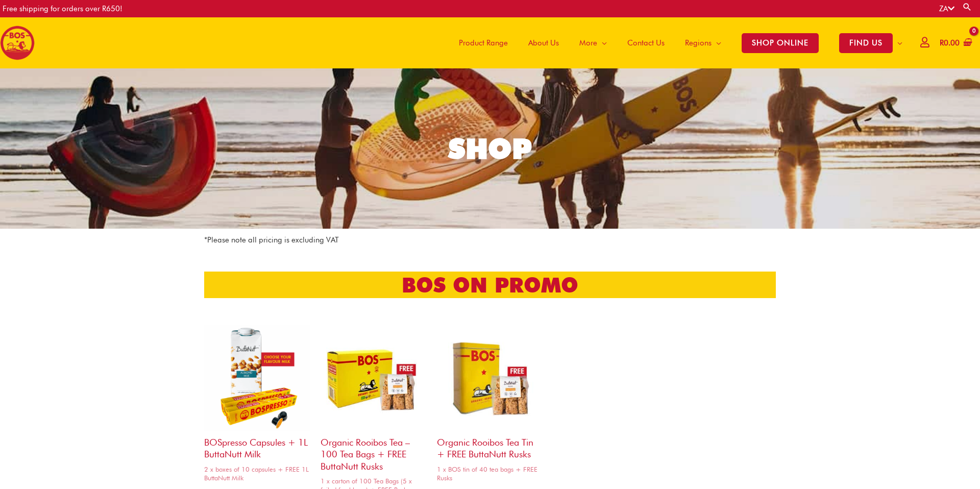 This screenshot has height=489, width=980. Describe the element at coordinates (949, 43) in the screenshot. I see `bdi: 0.00` at that location.